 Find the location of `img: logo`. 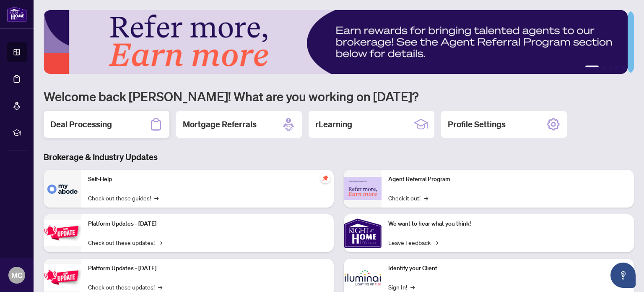

img: logo is located at coordinates (17, 14).